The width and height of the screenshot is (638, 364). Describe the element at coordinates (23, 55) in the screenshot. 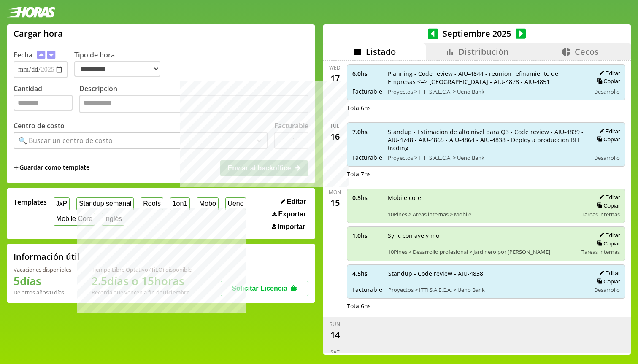

I see `label: Fecha` at that location.